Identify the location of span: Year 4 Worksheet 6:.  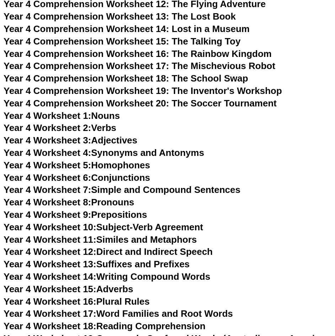
(47, 177).